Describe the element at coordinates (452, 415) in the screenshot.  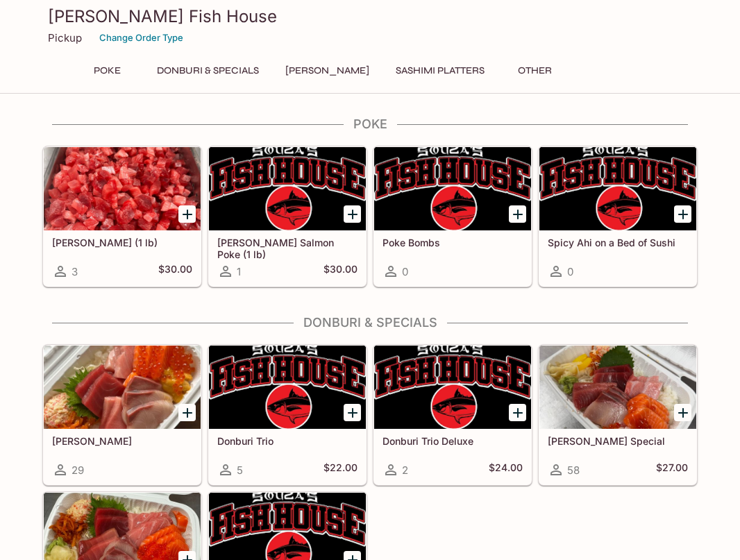
I see `a: Donburi Trio Deluxe2$24.00` at that location.